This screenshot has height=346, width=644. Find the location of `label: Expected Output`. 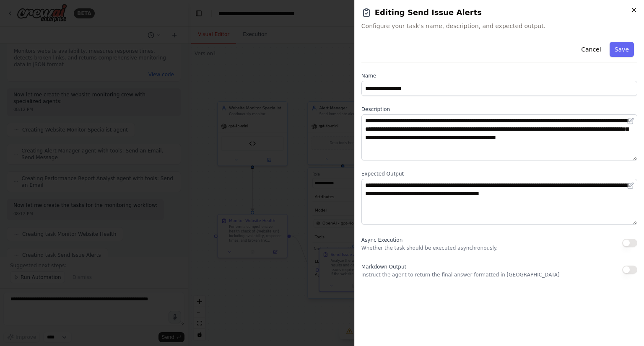

label: Expected Output is located at coordinates (499, 174).